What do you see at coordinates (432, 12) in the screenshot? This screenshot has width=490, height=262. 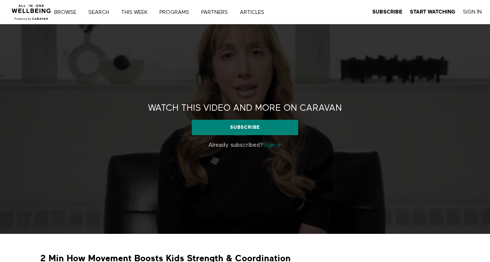 I see `a: Start Watching` at bounding box center [432, 12].